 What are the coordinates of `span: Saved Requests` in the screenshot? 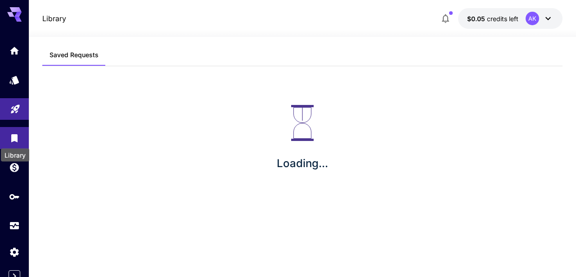 It's located at (74, 55).